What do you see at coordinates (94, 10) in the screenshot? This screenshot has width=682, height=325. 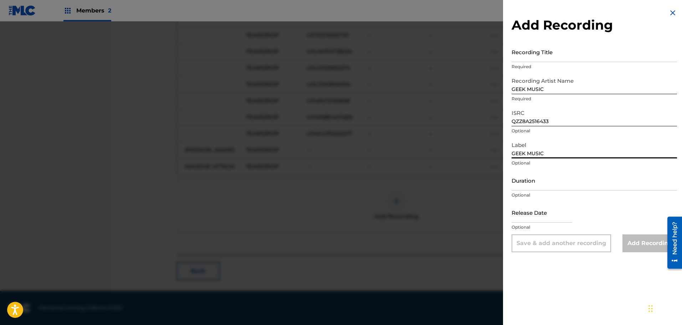 I see `span: Members` at bounding box center [94, 10].